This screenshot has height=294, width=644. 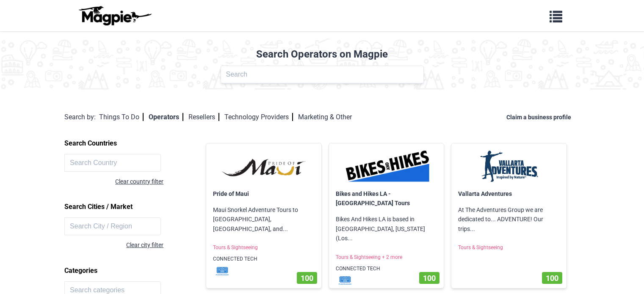 What do you see at coordinates (325, 117) in the screenshot?
I see `a: Marketing & Other` at bounding box center [325, 117].